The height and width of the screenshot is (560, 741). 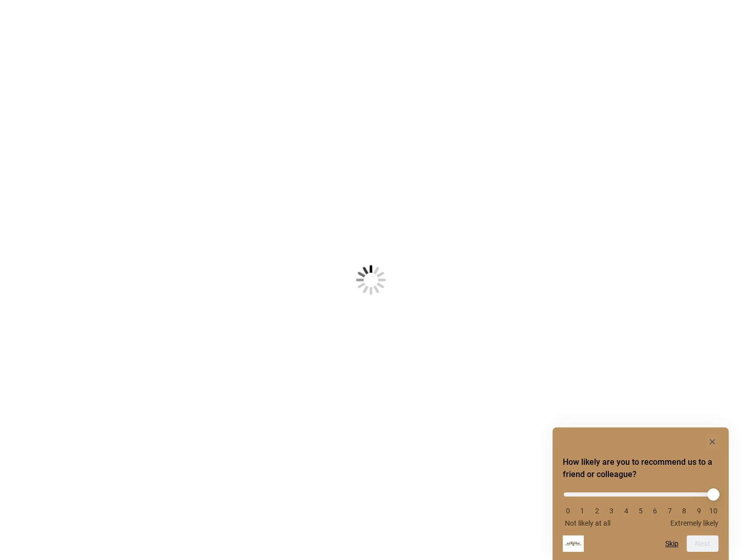 I want to click on li: 3, so click(x=612, y=511).